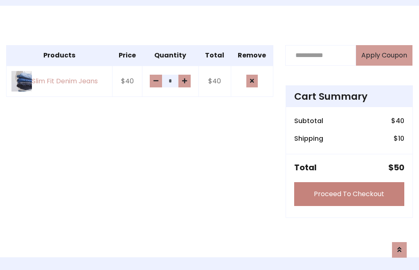  What do you see at coordinates (349, 96) in the screenshot?
I see `h4: Cart Summary` at bounding box center [349, 96].